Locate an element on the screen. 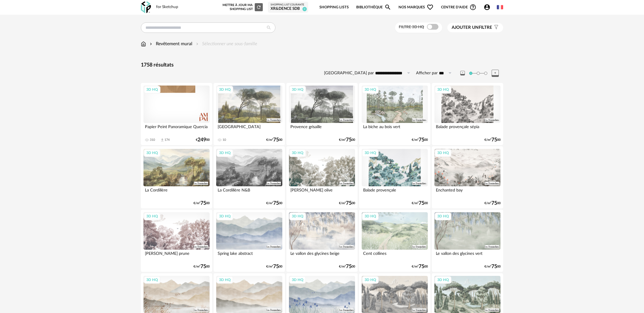 This screenshot has width=644, height=313. span: Account Circle icon is located at coordinates (487, 7).